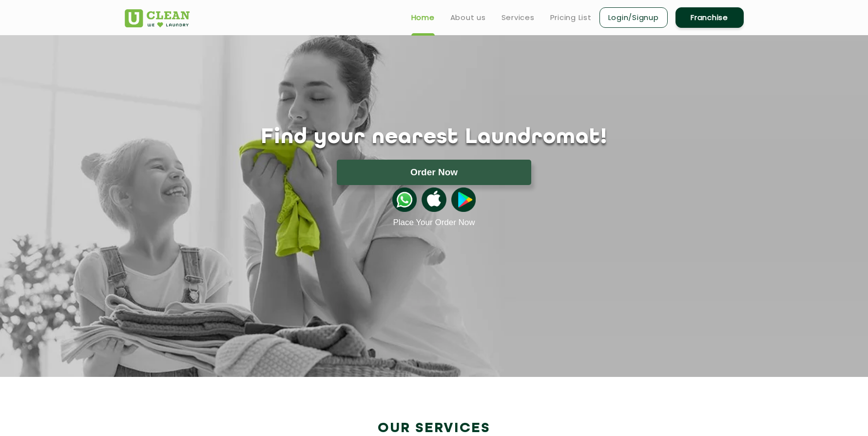 The width and height of the screenshot is (868, 436). What do you see at coordinates (468, 18) in the screenshot?
I see `a: About us` at bounding box center [468, 18].